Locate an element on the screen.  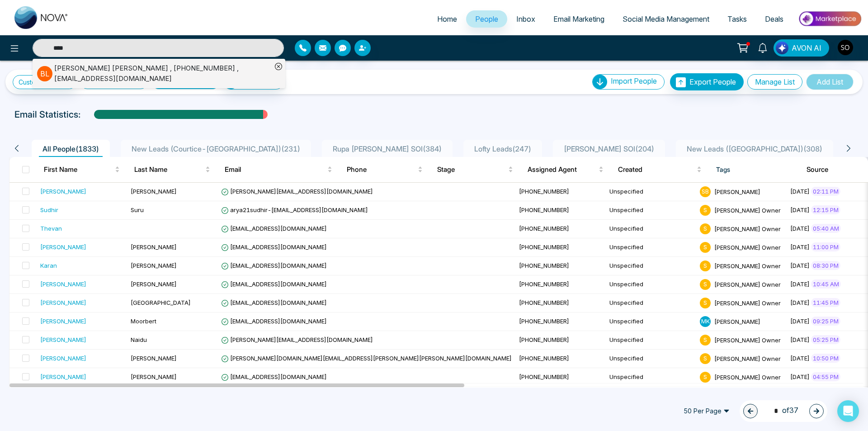
span: All People ( 1833 ) is located at coordinates (71, 149).